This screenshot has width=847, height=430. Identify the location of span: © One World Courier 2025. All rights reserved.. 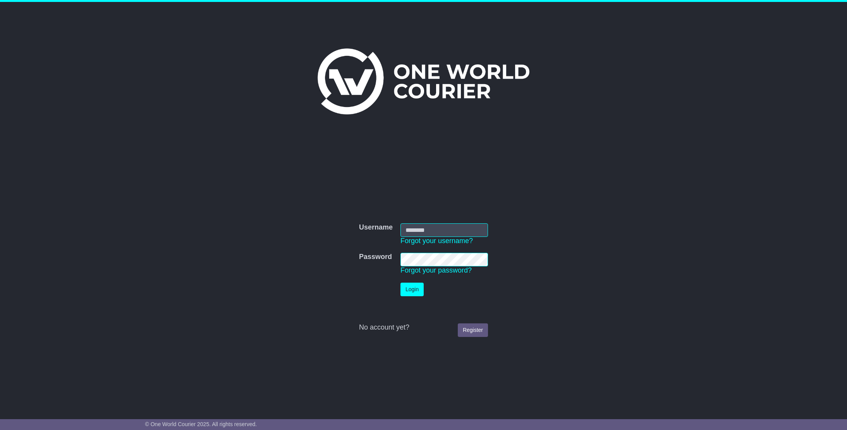
(201, 424).